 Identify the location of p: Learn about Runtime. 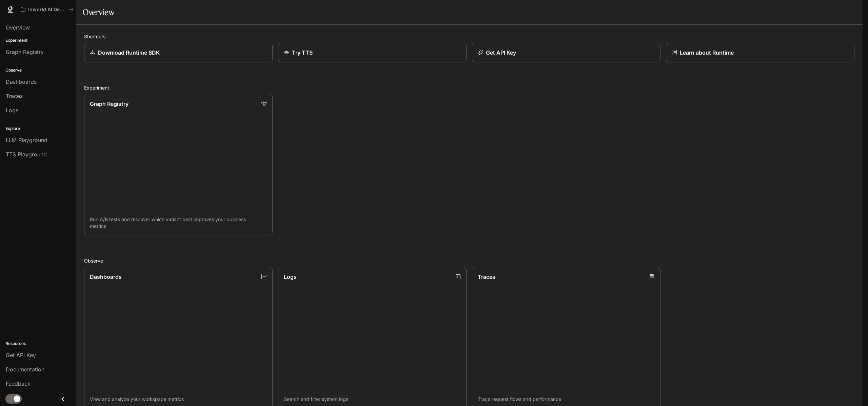
(706, 52).